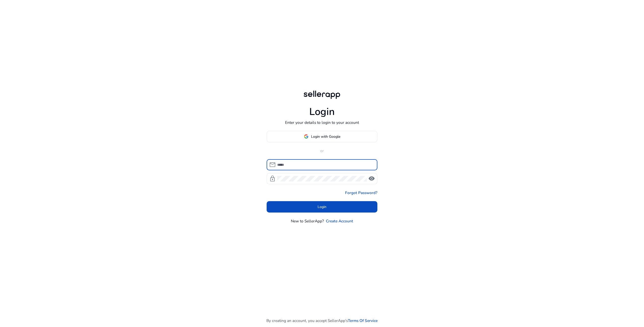 The height and width of the screenshot is (327, 644). What do you see at coordinates (322, 207) in the screenshot?
I see `span: Login` at bounding box center [322, 207].